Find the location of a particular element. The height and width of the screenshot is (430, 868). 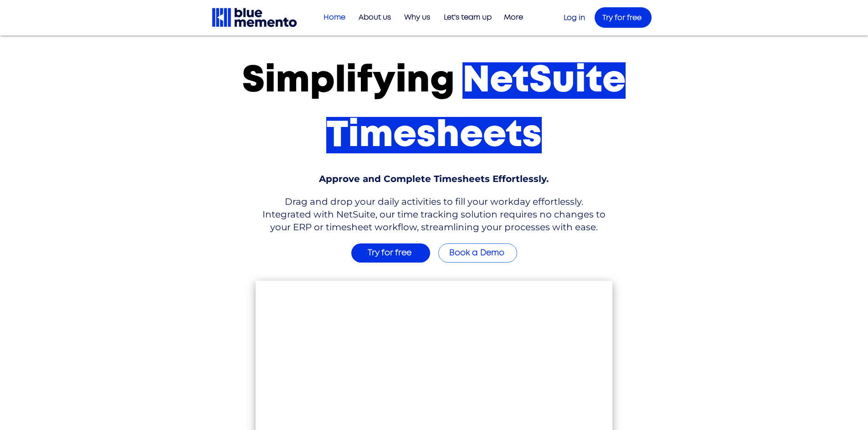

img: Blue Memento black logo is located at coordinates (254, 17).